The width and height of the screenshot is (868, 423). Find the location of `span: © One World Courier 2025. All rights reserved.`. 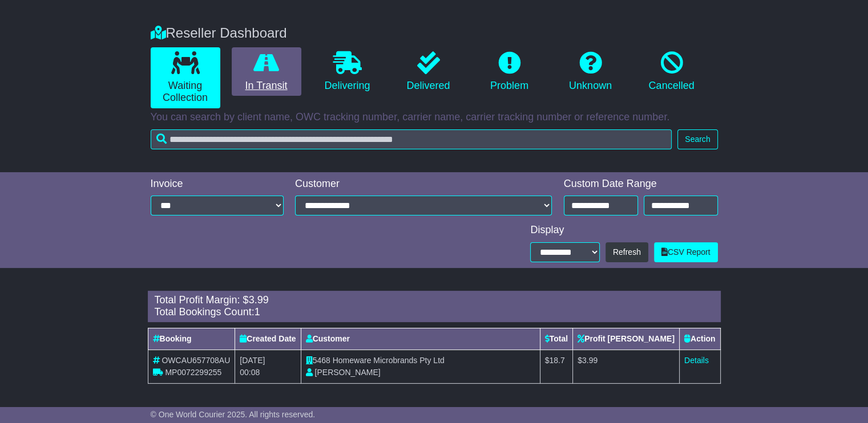

span: © One World Courier 2025. All rights reserved. is located at coordinates (233, 415).